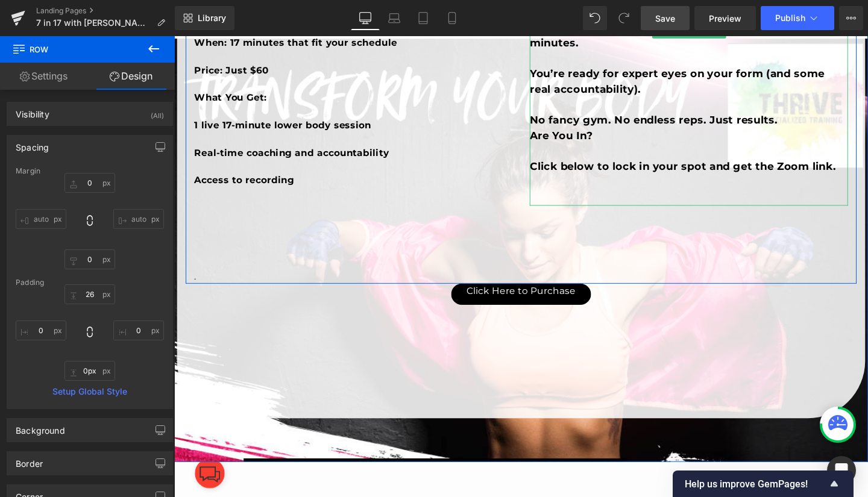 The image size is (868, 497). I want to click on button: Undo, so click(595, 18).